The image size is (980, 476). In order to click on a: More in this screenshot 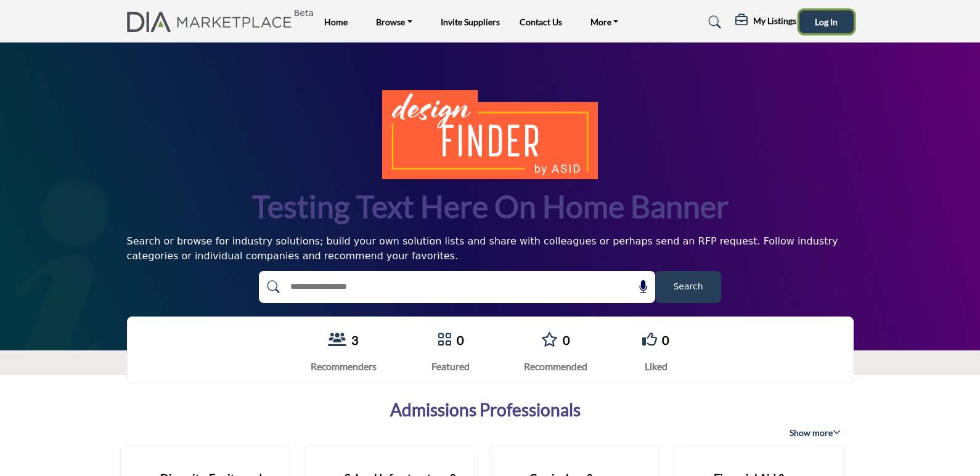, I will do `click(604, 22)`.